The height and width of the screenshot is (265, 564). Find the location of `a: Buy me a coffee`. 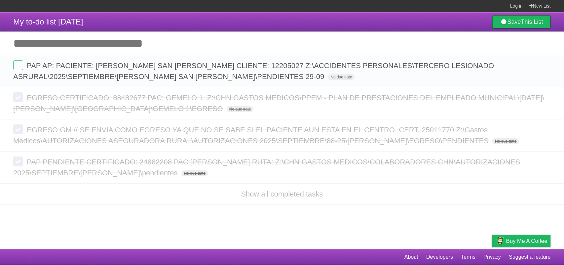

a: Buy me a coffee is located at coordinates (521, 240).